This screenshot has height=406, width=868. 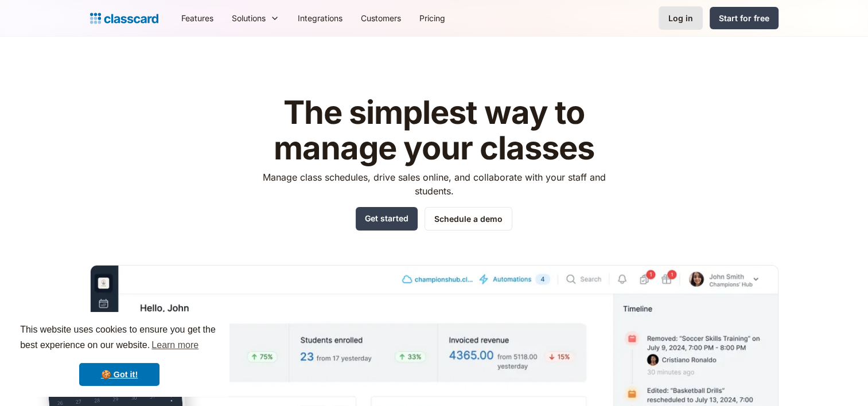 I want to click on h1: The simplest way to manage your classes, so click(x=434, y=130).